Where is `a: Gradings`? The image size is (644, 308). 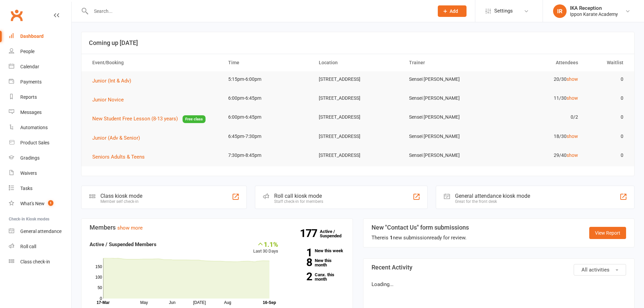
a: Gradings is located at coordinates (40, 157).